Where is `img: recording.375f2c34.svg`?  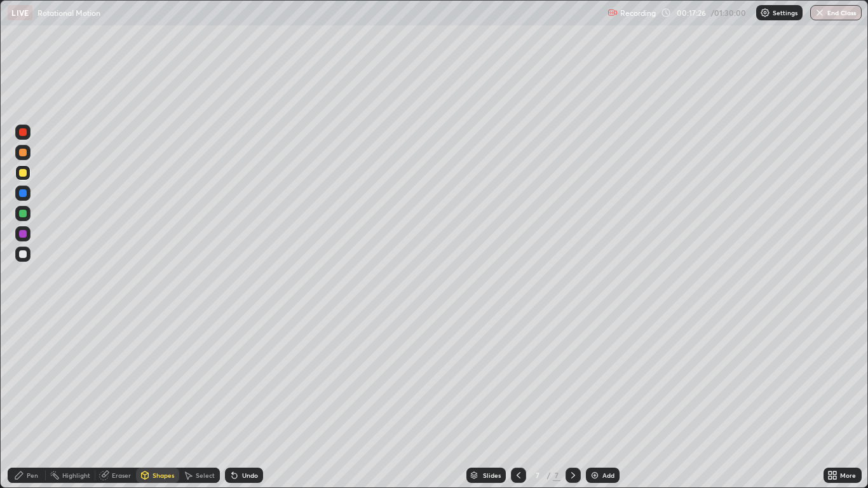 img: recording.375f2c34.svg is located at coordinates (612, 13).